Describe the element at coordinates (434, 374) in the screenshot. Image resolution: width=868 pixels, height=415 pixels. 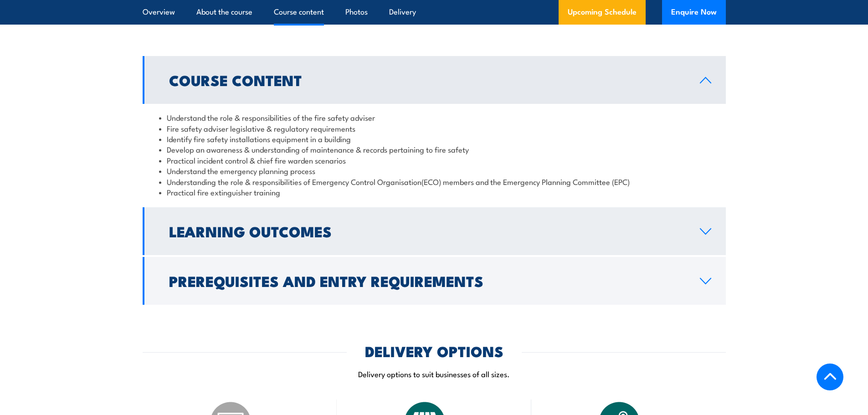
I see `p: Delivery options to suit businesses of all sizes.` at that location.